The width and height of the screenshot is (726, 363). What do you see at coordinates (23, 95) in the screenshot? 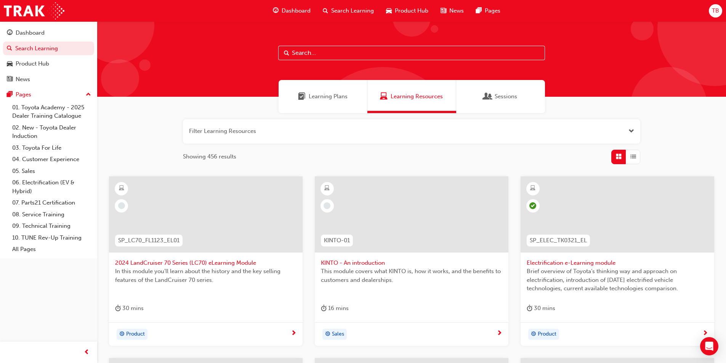
I see `div: Pages` at bounding box center [23, 95].